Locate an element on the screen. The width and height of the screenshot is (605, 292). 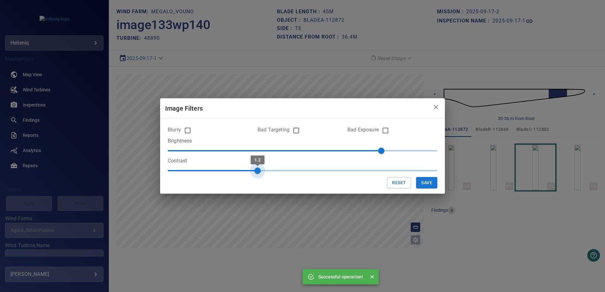
label: Brightness is located at coordinates (180, 141).